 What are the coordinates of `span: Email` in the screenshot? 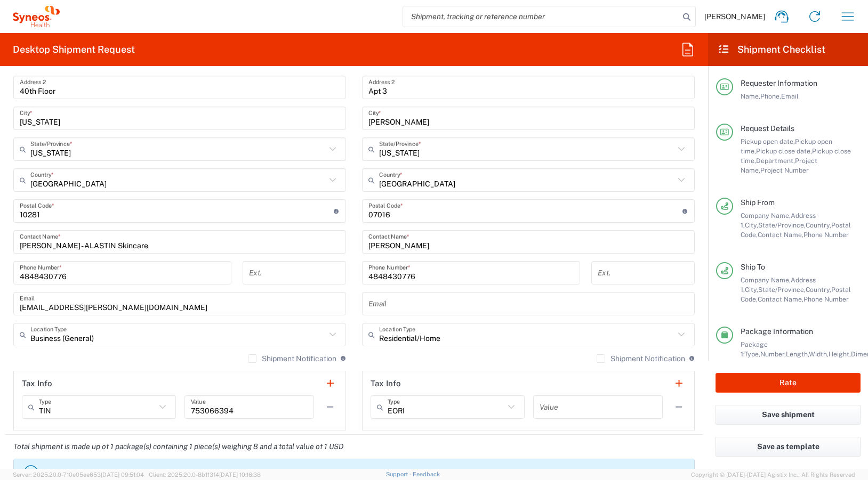 It's located at (790, 96).